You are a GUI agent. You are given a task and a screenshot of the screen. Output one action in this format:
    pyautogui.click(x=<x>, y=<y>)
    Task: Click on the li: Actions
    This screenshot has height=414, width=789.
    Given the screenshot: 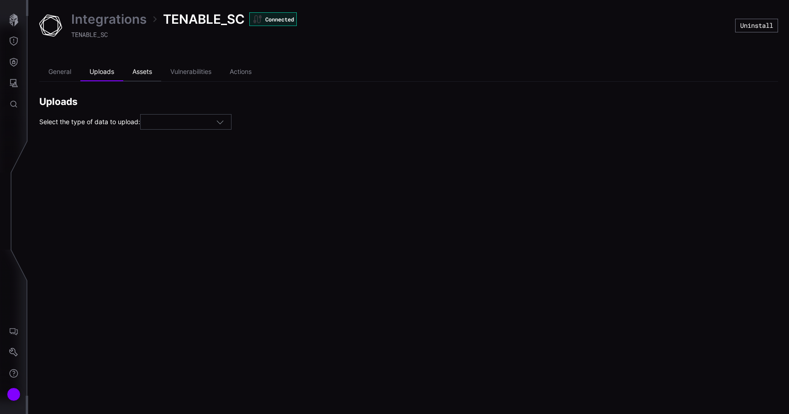 What is the action you would take?
    pyautogui.click(x=241, y=72)
    